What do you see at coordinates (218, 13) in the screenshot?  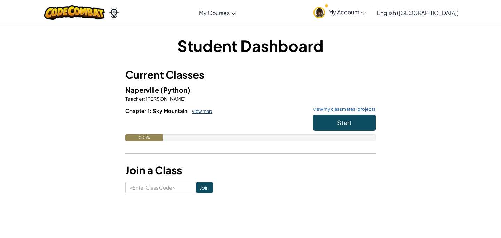 I see `a: My Courses` at bounding box center [218, 13].